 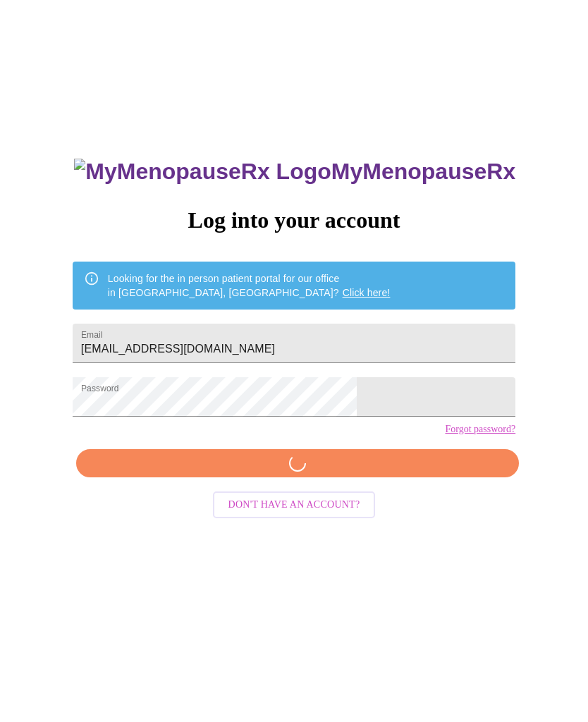 I want to click on a: Click here!, so click(x=367, y=292).